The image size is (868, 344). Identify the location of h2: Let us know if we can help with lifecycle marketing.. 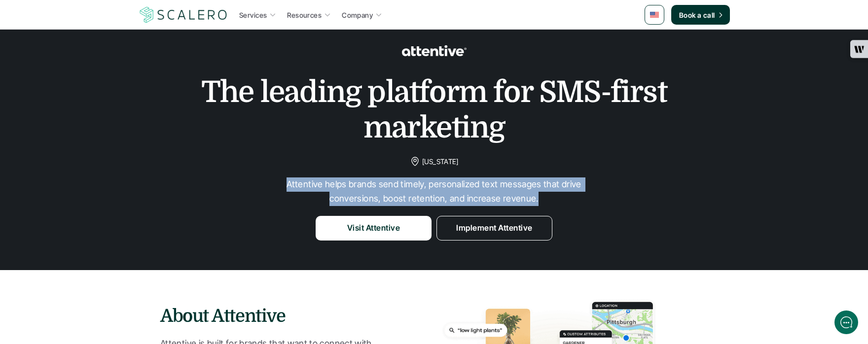
(98, 90).